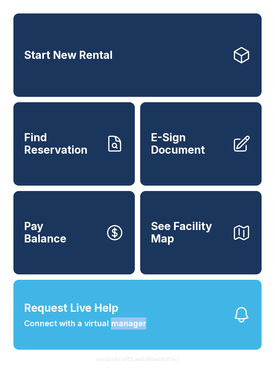 This screenshot has width=275, height=382. Describe the element at coordinates (201, 144) in the screenshot. I see `a: E-Sign Document` at that location.